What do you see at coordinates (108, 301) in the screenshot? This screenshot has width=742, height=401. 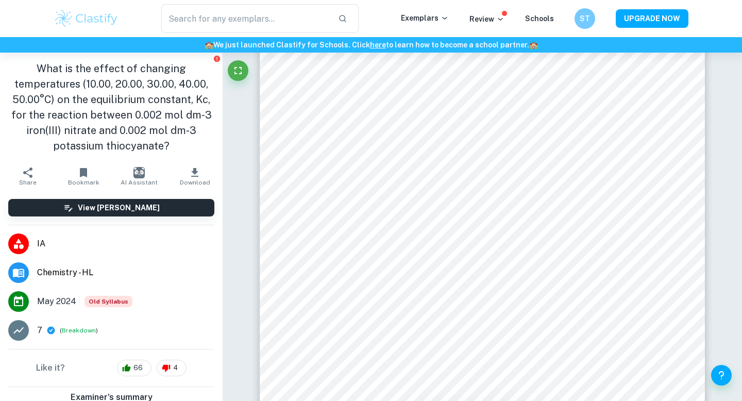 I see `div: Starting from the May 2025 session, the Chemistry IA requirements have changed. It's OK to refer ...` at bounding box center [108, 301].